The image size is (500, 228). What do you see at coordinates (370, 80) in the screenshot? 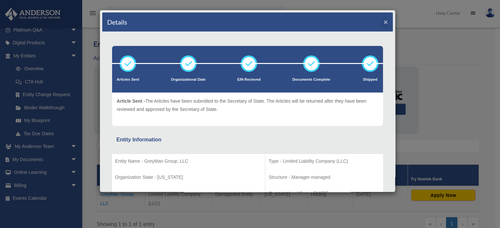
I see `p: Shipped` at bounding box center [370, 80].